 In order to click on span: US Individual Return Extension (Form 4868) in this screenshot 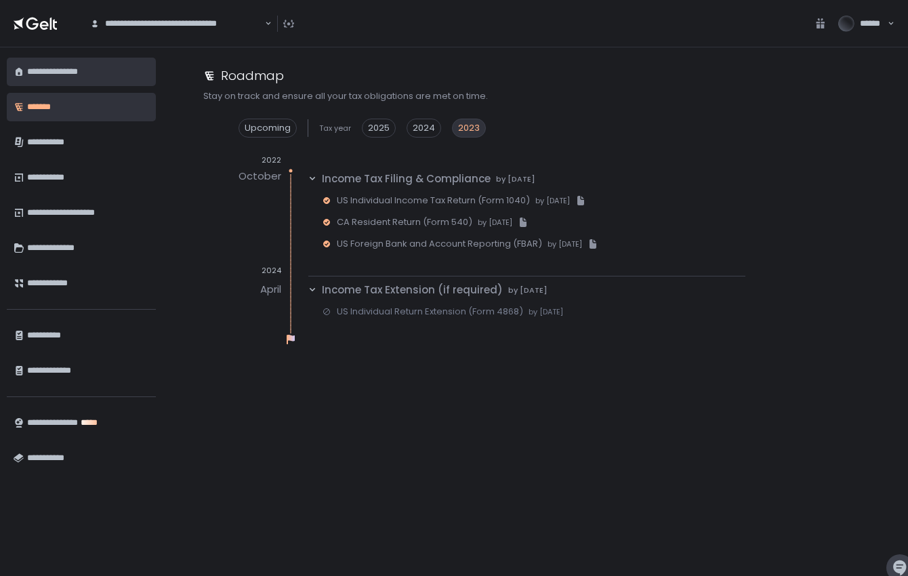, I will do `click(430, 312)`.